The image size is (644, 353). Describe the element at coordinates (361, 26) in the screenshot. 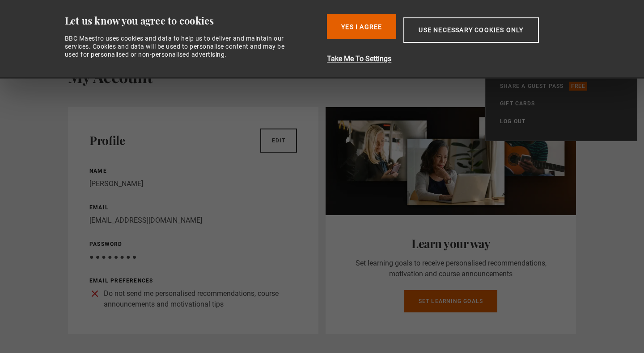

I see `button: Yes I Agree` at that location.